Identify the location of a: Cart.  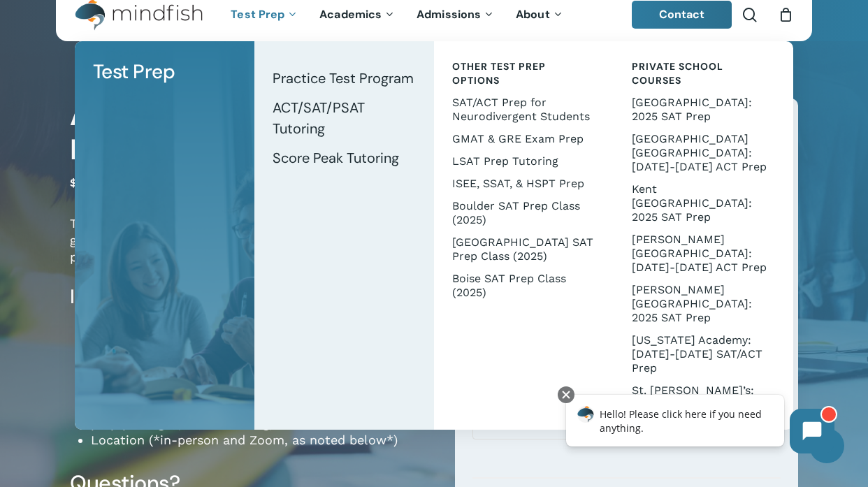
(785, 15).